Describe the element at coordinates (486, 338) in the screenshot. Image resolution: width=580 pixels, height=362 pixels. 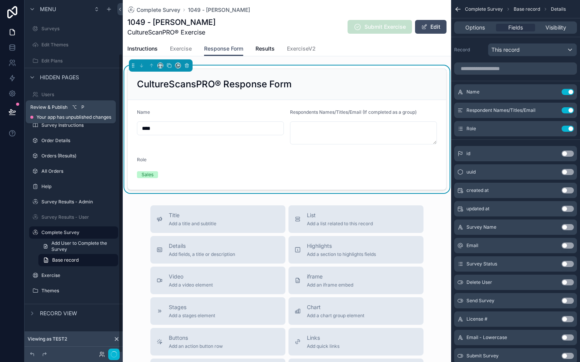
I see `span: Email - Lowercase` at that location.